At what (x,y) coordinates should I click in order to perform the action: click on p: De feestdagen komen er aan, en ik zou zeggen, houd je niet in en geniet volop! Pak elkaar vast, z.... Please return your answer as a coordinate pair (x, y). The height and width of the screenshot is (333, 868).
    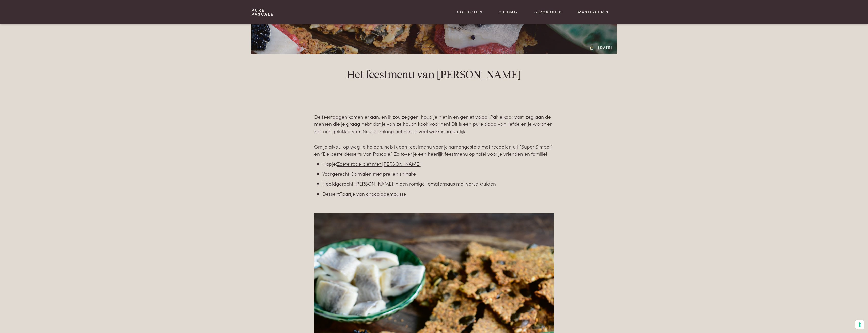
    Looking at the image, I should click on (434, 124).